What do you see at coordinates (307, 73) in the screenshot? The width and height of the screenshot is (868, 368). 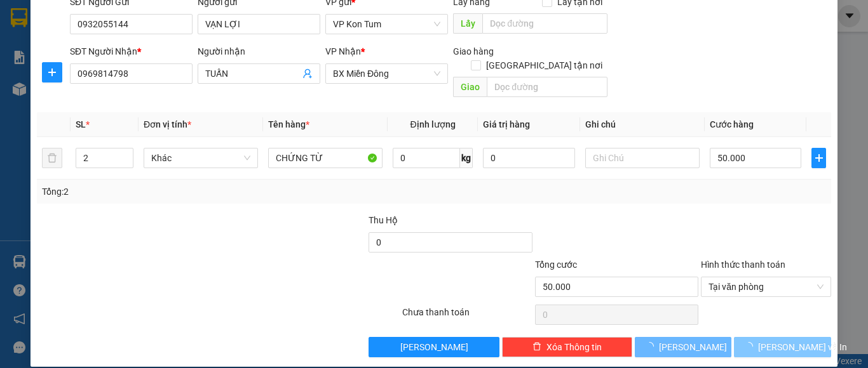 I see `span: user-add` at bounding box center [307, 73].